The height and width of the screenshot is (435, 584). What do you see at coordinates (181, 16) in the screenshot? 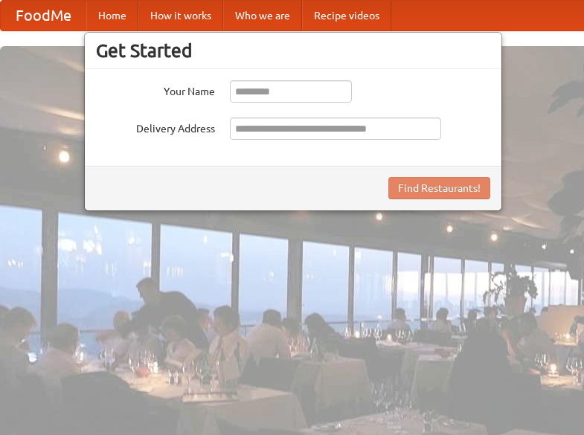
I see `a: How it works` at bounding box center [181, 16].